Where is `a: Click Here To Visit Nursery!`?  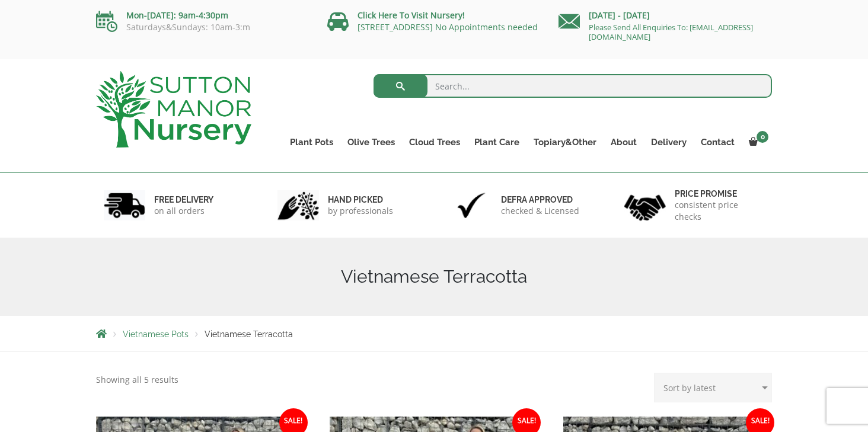
a: Click Here To Visit Nursery! is located at coordinates (411, 15).